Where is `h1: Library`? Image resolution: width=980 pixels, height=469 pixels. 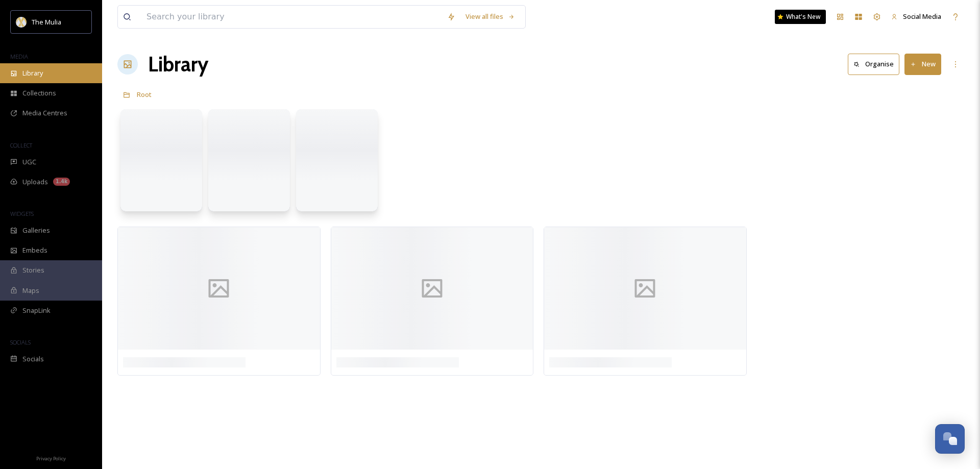
h1: Library is located at coordinates (179, 64).